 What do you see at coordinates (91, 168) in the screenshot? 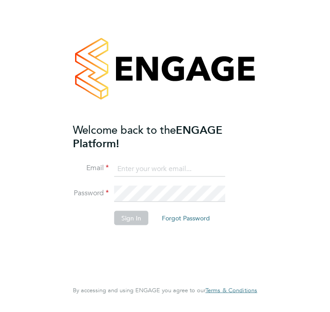
I see `label: Email` at bounding box center [91, 168].